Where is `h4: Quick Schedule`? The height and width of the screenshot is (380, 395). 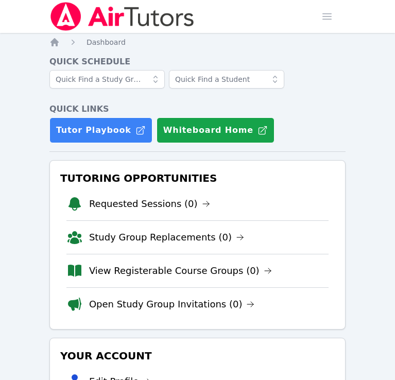
h4: Quick Schedule is located at coordinates (197, 62).